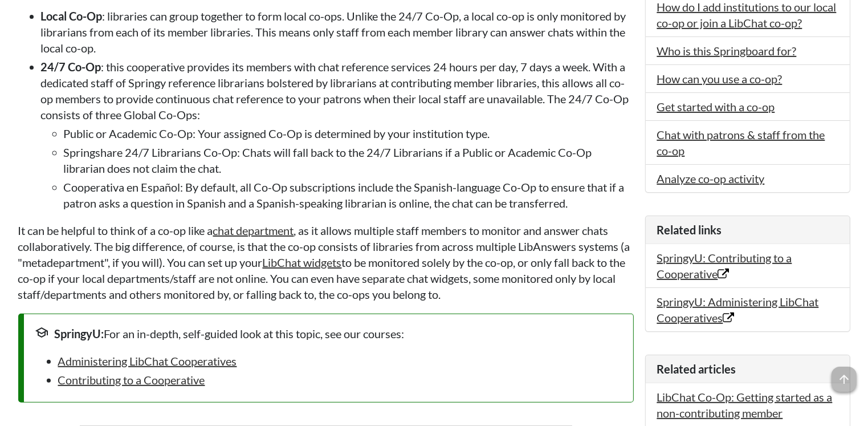 Image resolution: width=868 pixels, height=426 pixels. What do you see at coordinates (726, 51) in the screenshot?
I see `a: Who is this Springboard for?` at bounding box center [726, 51].